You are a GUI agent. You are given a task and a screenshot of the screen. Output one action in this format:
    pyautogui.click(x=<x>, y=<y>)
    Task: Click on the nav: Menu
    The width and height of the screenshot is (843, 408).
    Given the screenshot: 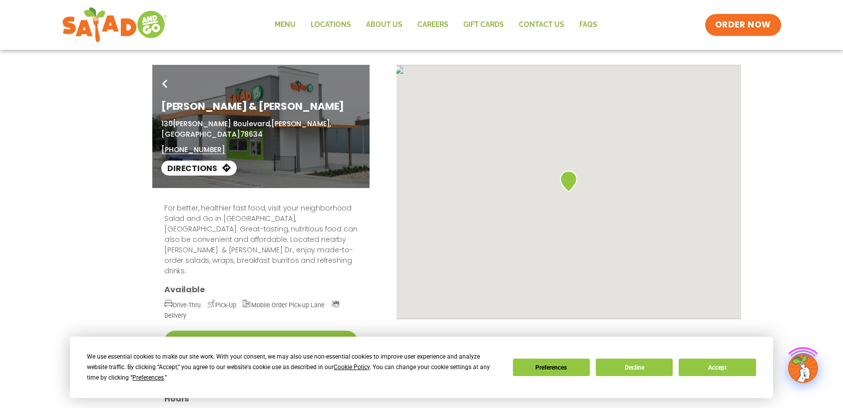 What is the action you would take?
    pyautogui.click(x=436, y=25)
    